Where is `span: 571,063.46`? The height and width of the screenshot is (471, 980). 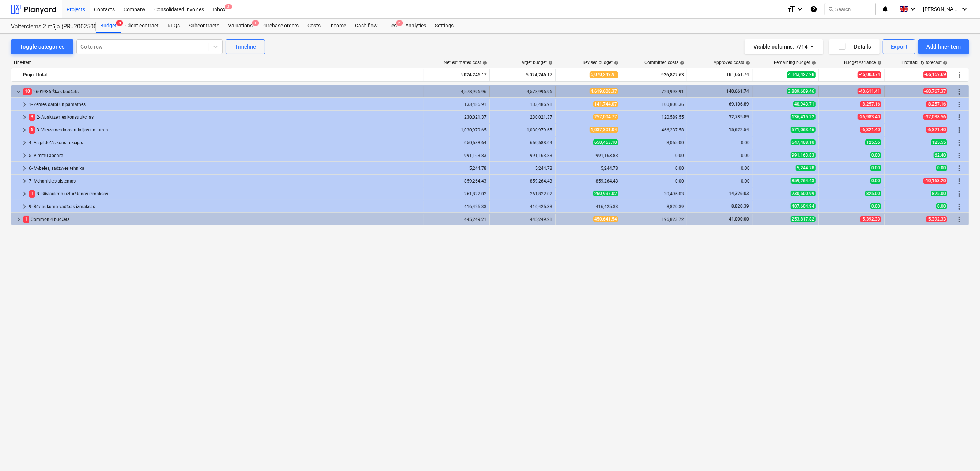
span: 571,063.46 is located at coordinates (803, 130).